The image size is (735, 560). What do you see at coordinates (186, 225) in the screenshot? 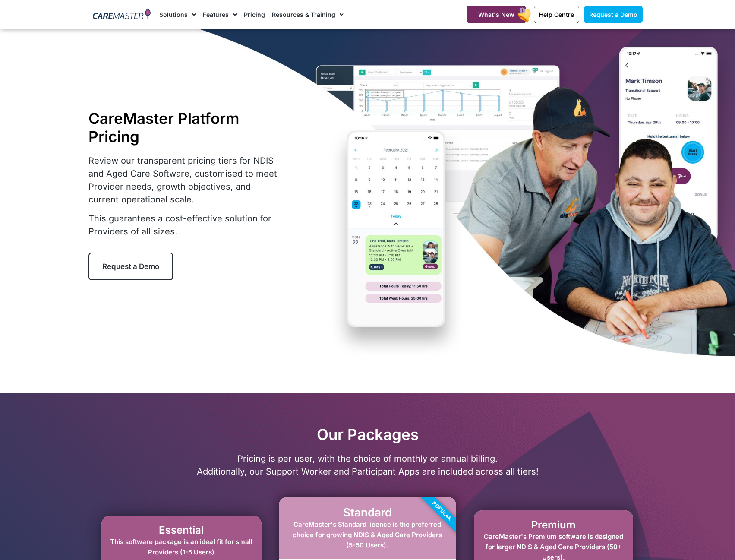
I see `p: This guarantees a cost-effective solution for Providers of all sizes.` at bounding box center [186, 225].